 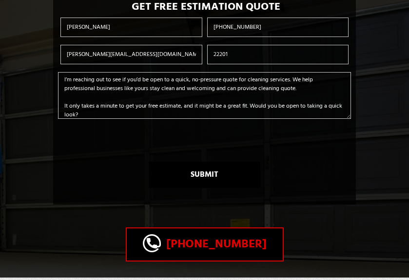 What do you see at coordinates (278, 55) in the screenshot?
I see `input: Zip` at bounding box center [278, 55].